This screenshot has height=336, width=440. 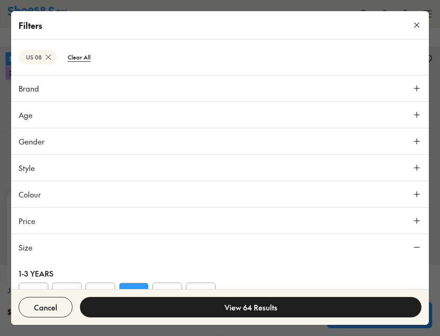 What do you see at coordinates (27, 221) in the screenshot?
I see `span: Price` at bounding box center [27, 221].